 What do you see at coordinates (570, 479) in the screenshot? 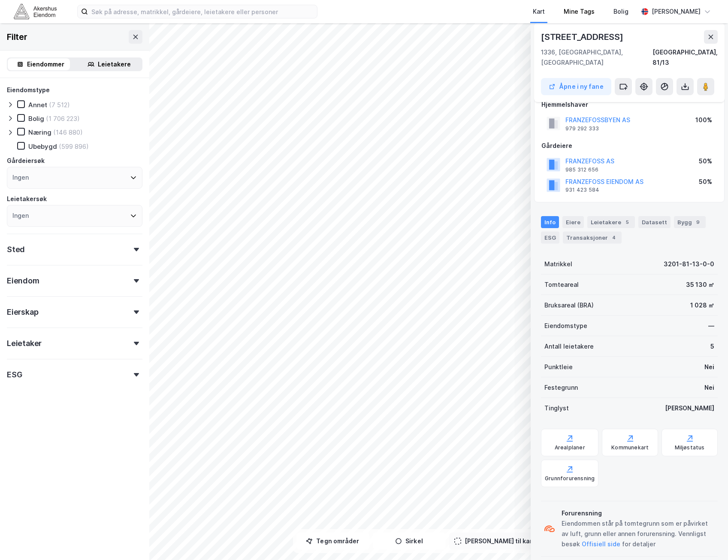
I see `div: Grunnforurensning` at bounding box center [570, 479].